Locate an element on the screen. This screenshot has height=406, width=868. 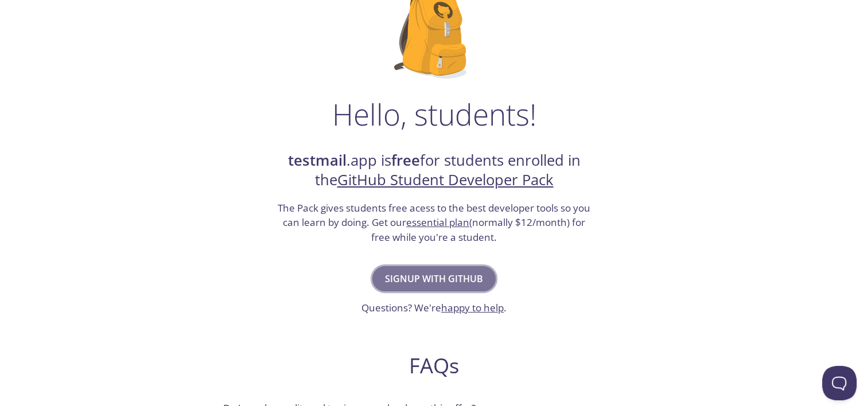
h2: FAQs is located at coordinates (434, 365).